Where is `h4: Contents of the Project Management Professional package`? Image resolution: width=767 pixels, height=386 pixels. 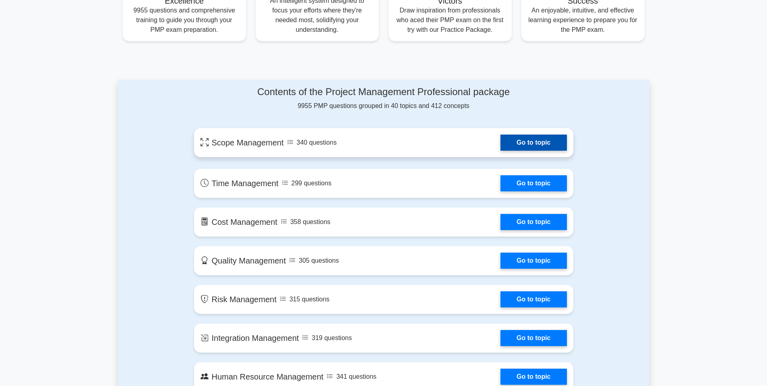
h4: Contents of the Project Management Professional package is located at coordinates (384, 92).